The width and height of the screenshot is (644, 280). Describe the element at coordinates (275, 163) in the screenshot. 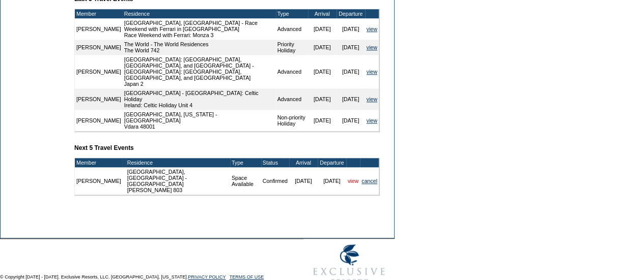

I see `td: Status` at that location.